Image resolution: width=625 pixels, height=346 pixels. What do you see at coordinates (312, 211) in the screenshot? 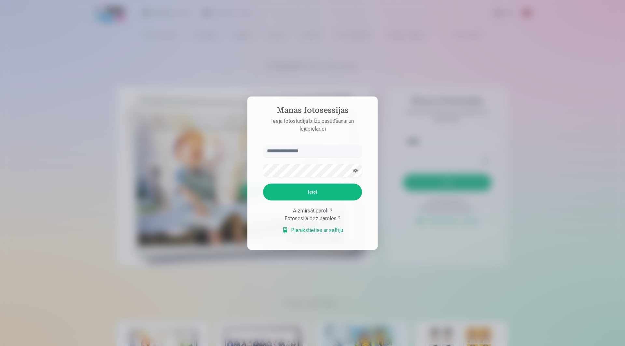
I see `div: Aizmirsāt paroli ?` at bounding box center [312, 211].